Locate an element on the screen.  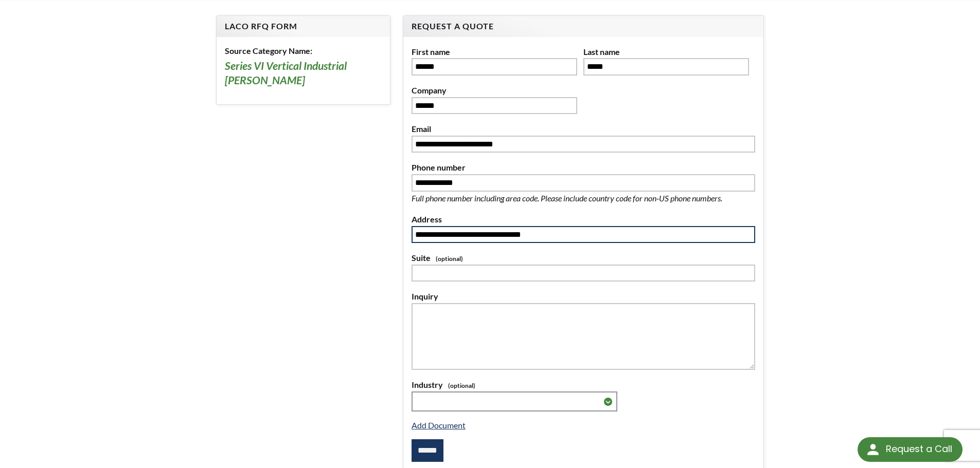
label: Email is located at coordinates (583, 129).